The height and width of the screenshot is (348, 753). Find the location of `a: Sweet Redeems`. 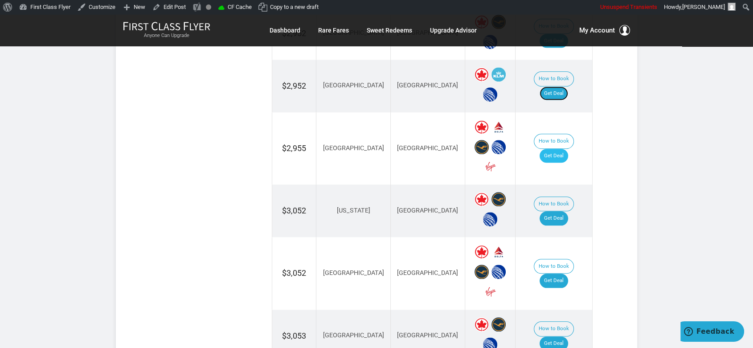

a: Sweet Redeems is located at coordinates (390, 30).